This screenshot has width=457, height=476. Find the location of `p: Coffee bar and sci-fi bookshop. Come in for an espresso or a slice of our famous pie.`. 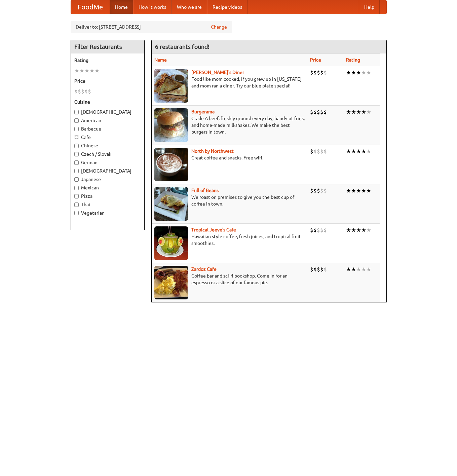

p: Coffee bar and sci-fi bookshop. Come in for an espresso or a slice of our famous pie. is located at coordinates (229, 279).